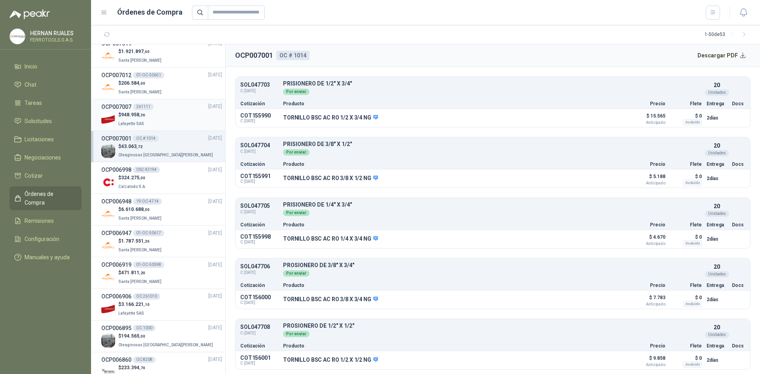 This screenshot has height=374, width=760. What do you see at coordinates (330, 360) in the screenshot?
I see `p: TORNILLO BSC AC RO 1/2 X 1/2 NG` at bounding box center [330, 360].